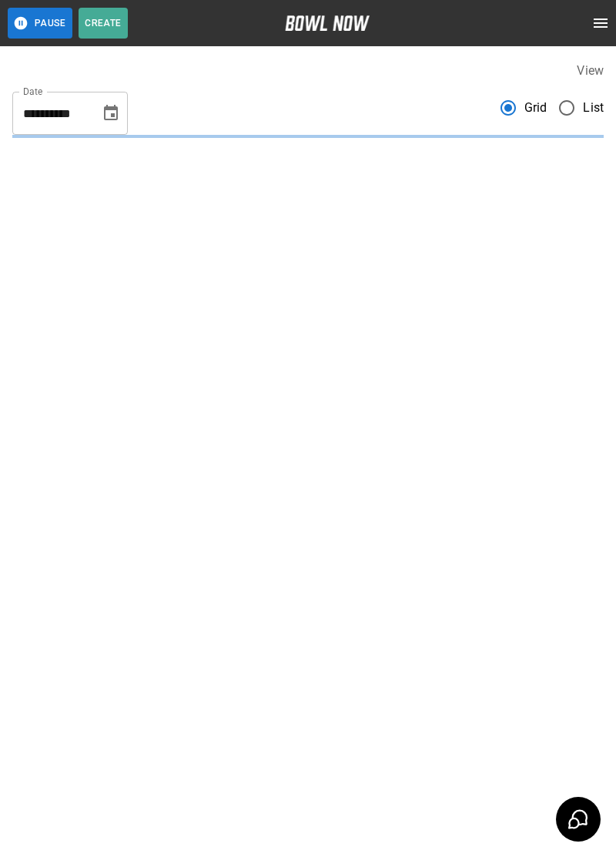 This screenshot has height=857, width=616. Describe the element at coordinates (328, 23) in the screenshot. I see `img: logo` at that location.